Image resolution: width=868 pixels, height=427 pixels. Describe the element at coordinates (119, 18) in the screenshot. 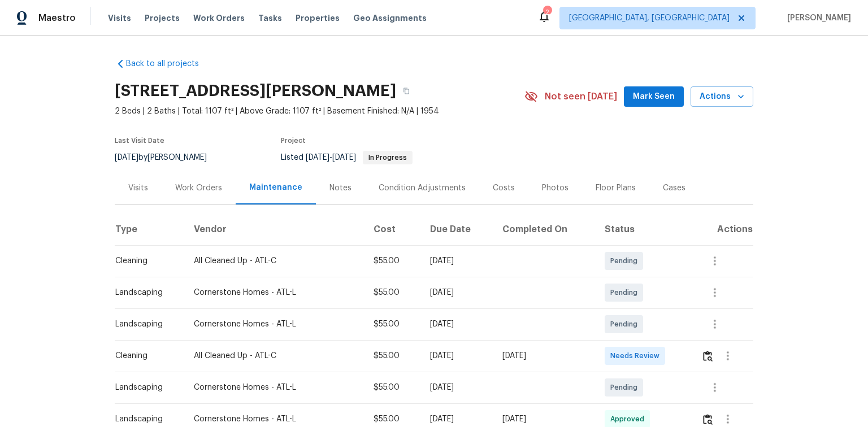

I see `span: Visits` at that location.